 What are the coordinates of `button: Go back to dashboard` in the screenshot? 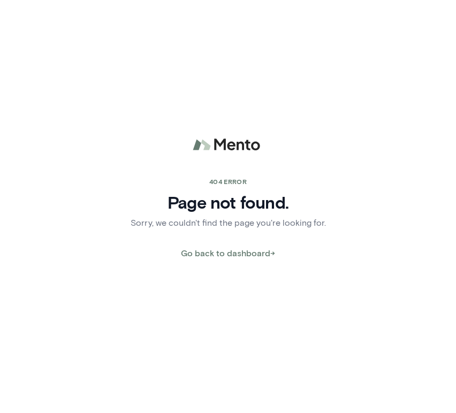 It's located at (228, 253).